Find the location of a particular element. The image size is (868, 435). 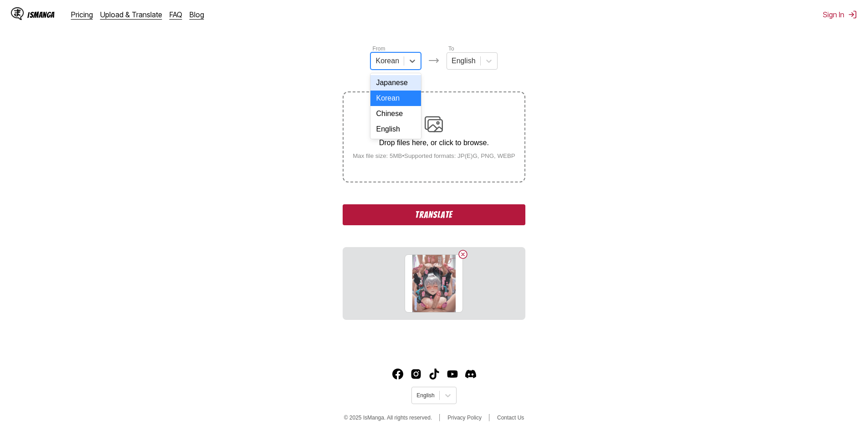

small: Max file size: 5MB • Supported formats: JP(E)G, PNG, WEBP is located at coordinates (434, 156).